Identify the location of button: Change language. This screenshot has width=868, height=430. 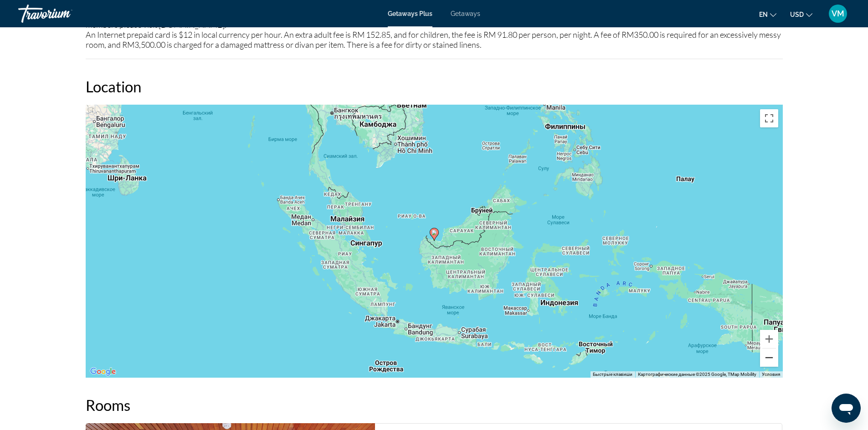
(768, 14).